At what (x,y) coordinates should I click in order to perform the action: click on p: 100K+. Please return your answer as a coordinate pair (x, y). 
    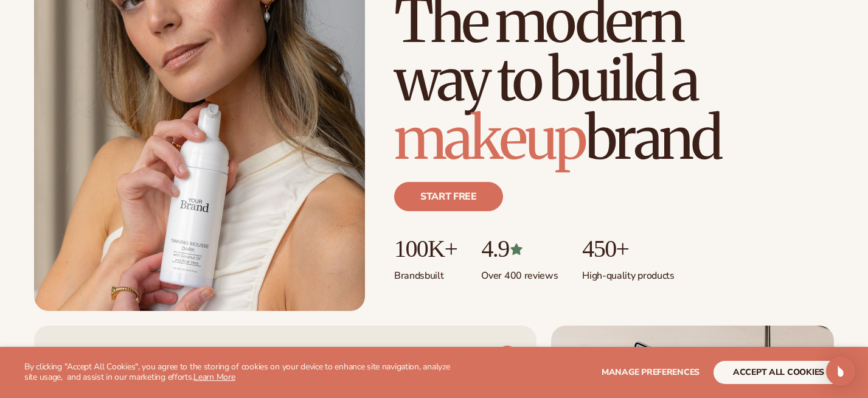
    Looking at the image, I should click on (425, 249).